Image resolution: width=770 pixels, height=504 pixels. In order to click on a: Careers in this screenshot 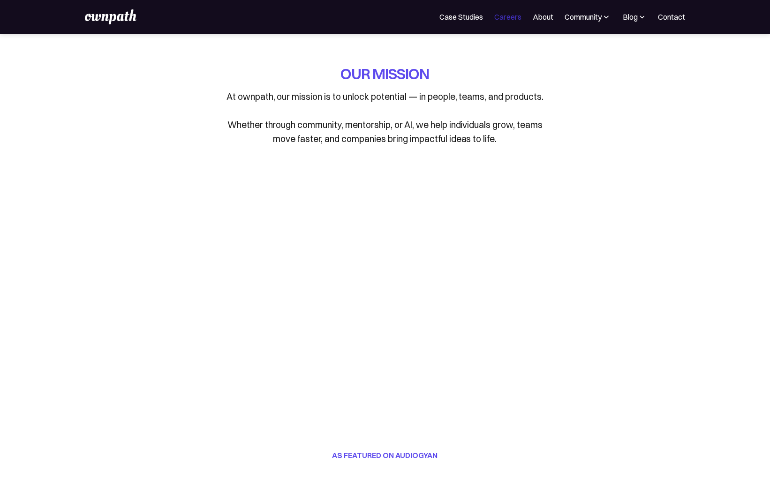, I will do `click(508, 17)`.